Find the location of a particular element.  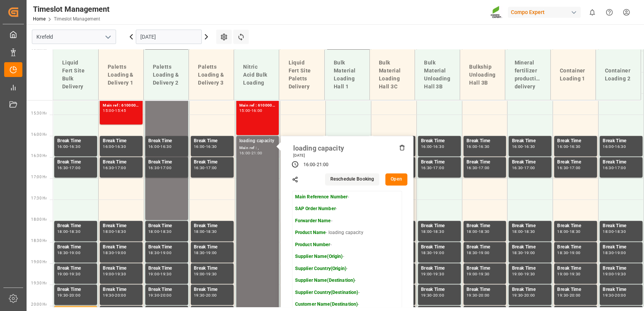

input: DD-MM-YYYY is located at coordinates (169, 37).